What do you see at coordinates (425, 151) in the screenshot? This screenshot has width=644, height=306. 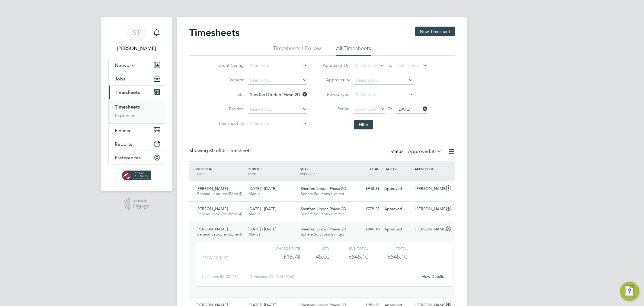 I see `label: Approved` at bounding box center [425, 151].